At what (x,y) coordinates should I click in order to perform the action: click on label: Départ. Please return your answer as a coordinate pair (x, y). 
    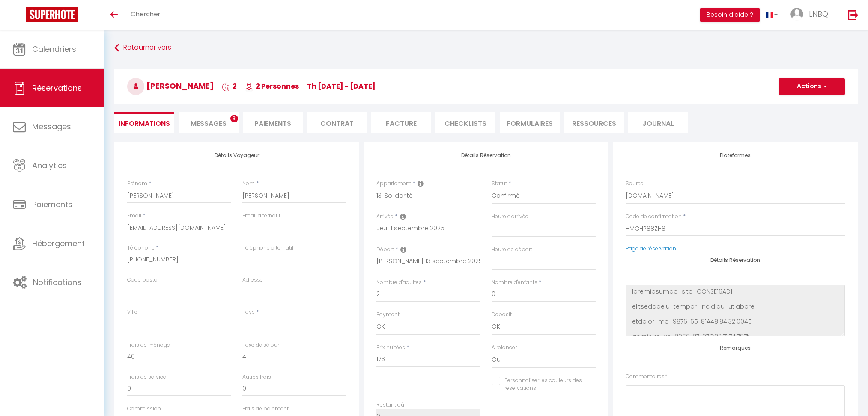
    Looking at the image, I should click on (385, 250).